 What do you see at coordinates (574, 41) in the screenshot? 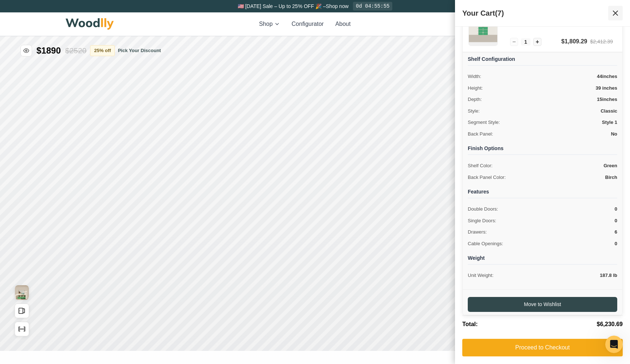
I see `div: $1,809.29` at bounding box center [574, 41].